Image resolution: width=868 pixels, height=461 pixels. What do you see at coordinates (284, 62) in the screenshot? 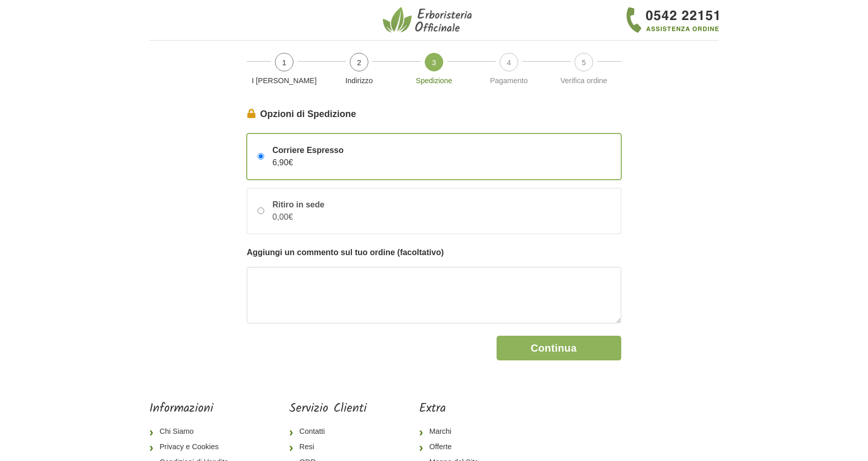
I see `span: 1` at bounding box center [284, 62].